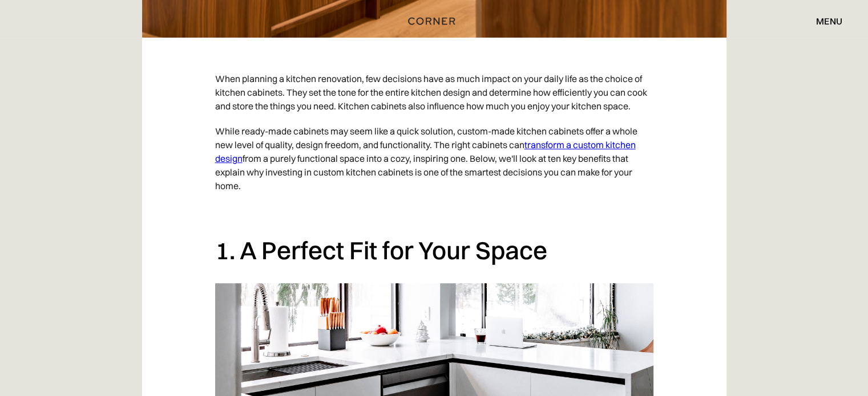 This screenshot has height=396, width=868. Describe the element at coordinates (434, 93) in the screenshot. I see `p: When planning a kitchen renovation, few decisions have as much impact on your daily life as the c...` at that location.